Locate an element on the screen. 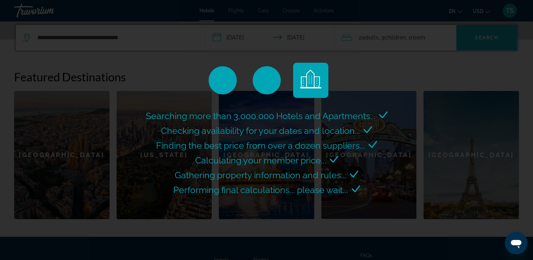  span: Searching more than 3,000,000 Hotels and Apartments... is located at coordinates (261, 116).